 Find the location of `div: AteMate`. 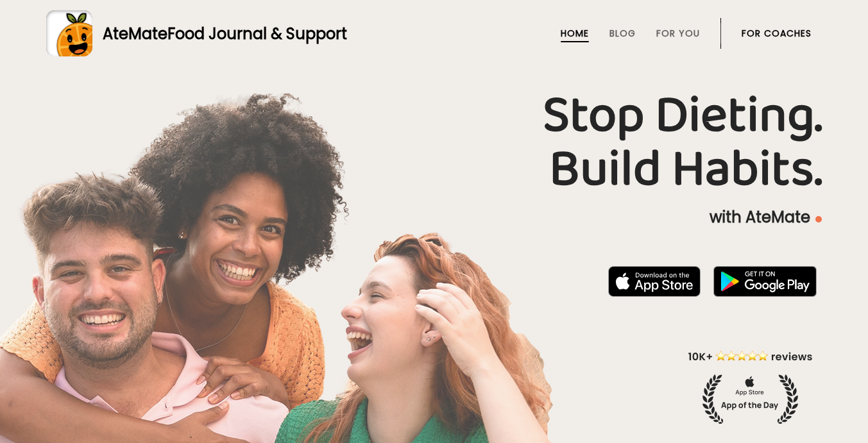

div: AteMate is located at coordinates (219, 34).